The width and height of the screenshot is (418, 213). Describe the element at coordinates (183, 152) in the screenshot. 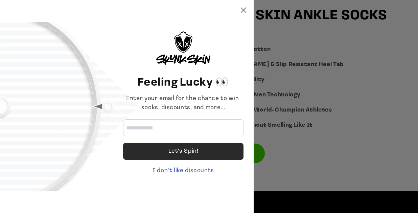

I see `div: Let's Spin!` at that location.